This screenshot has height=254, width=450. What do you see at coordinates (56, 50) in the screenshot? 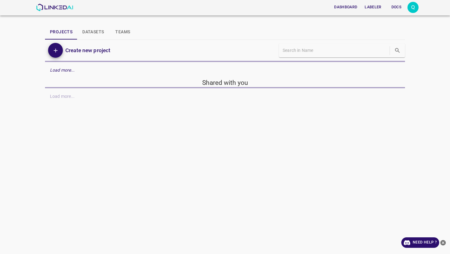
I see `button: Add` at bounding box center [56, 50].